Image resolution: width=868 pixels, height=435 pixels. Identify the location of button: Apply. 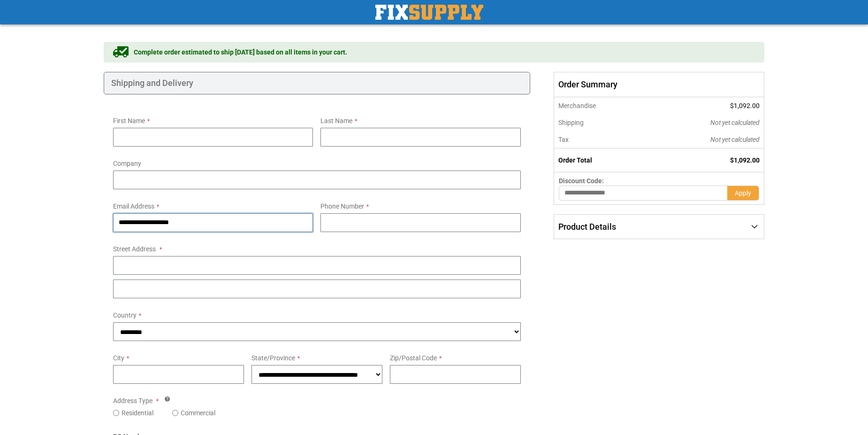
(743, 193).